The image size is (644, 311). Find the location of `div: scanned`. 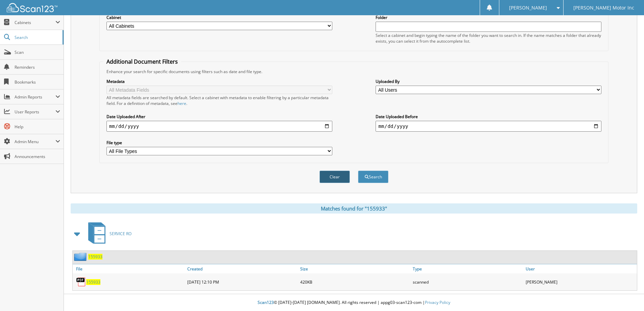

div: scanned is located at coordinates (468, 282).